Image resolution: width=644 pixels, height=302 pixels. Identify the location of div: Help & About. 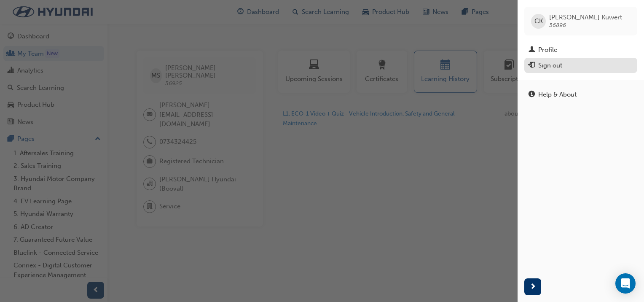
(557, 95).